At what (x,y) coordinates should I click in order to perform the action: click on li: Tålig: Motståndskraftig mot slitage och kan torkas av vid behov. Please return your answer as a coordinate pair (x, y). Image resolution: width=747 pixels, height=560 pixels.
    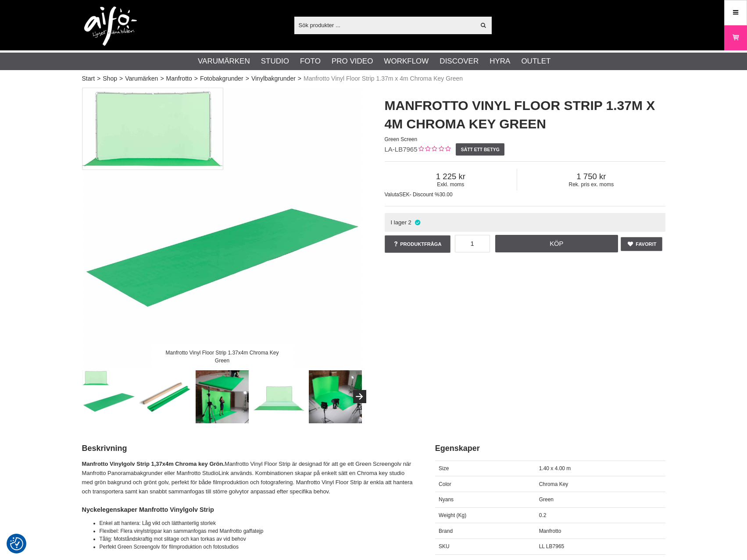
    Looking at the image, I should click on (256, 539).